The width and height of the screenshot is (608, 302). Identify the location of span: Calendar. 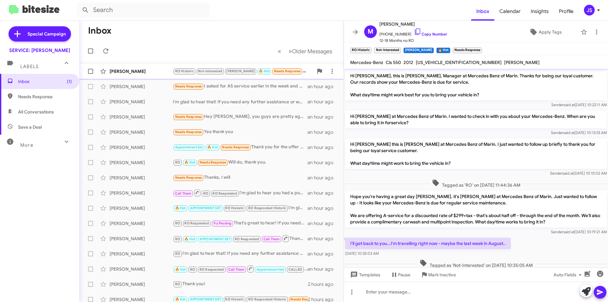
(509, 11).